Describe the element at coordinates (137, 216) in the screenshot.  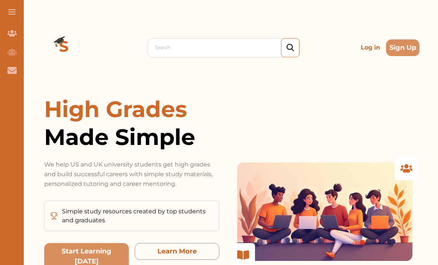
I see `p: Simple study resources created by top students and graduates` at that location.